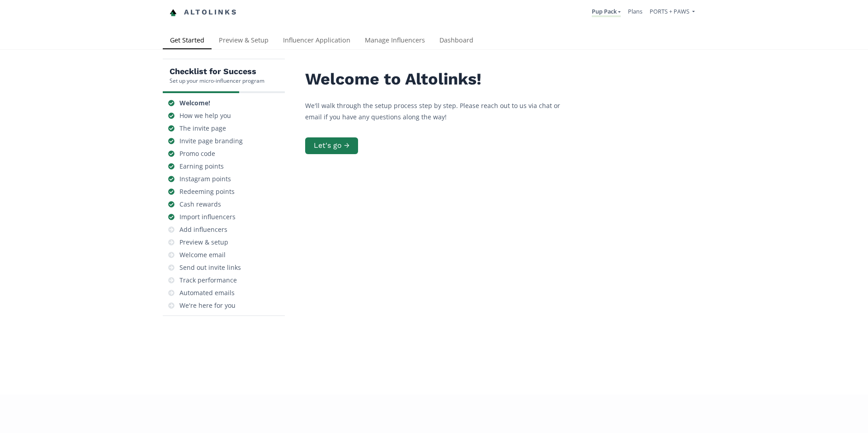 The image size is (868, 433). Describe the element at coordinates (211, 141) in the screenshot. I see `div: Invite page branding` at that location.